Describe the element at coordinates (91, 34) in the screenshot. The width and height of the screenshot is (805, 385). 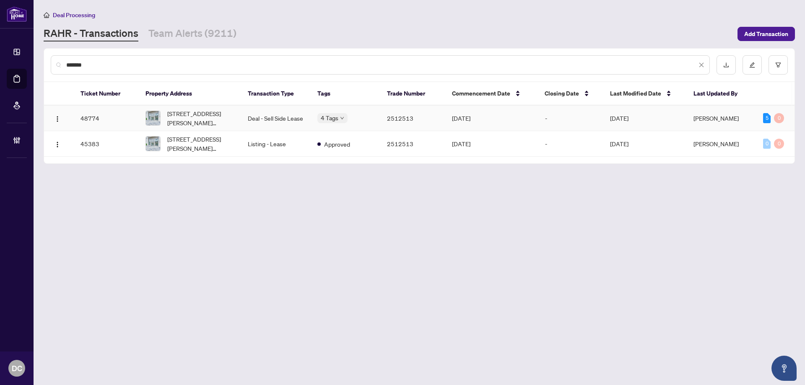
I see `a: RAHR - Transactions` at that location.